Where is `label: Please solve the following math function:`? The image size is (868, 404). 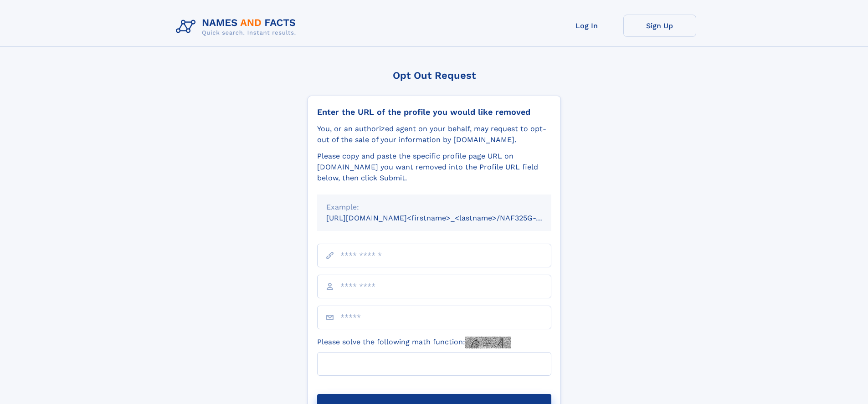 label: Please solve the following math function: is located at coordinates (414, 342).